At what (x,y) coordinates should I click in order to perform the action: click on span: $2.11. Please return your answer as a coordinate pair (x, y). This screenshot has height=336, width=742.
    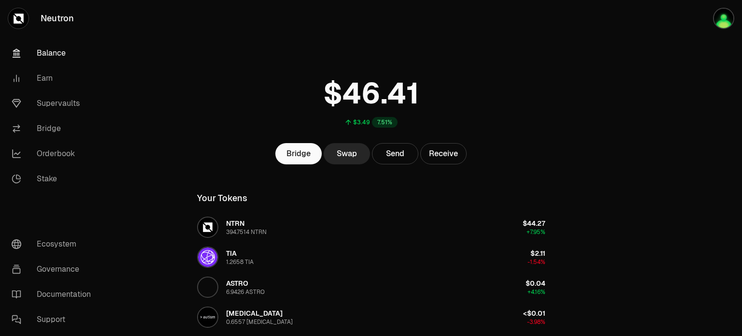
    Looking at the image, I should click on (538, 253).